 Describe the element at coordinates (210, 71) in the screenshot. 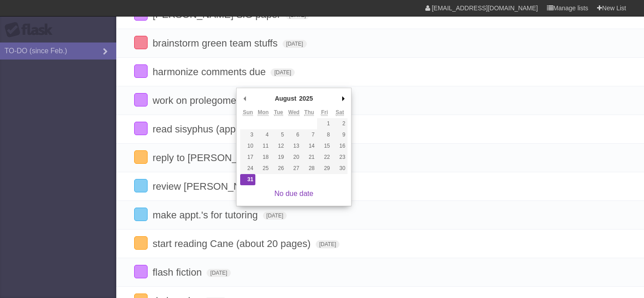

I see `span: harmonize comments due` at that location.